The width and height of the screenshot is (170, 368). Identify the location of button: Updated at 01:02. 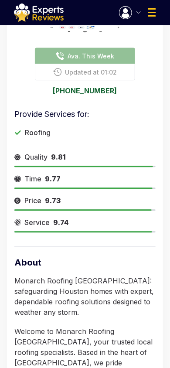
(85, 72).